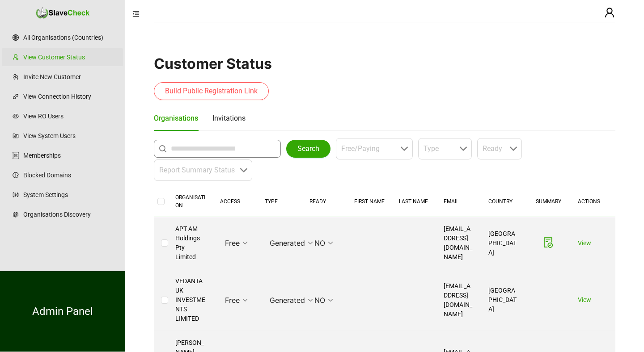 Image resolution: width=644 pixels, height=352 pixels. What do you see at coordinates (69, 136) in the screenshot?
I see `a: View System Users` at bounding box center [69, 136].